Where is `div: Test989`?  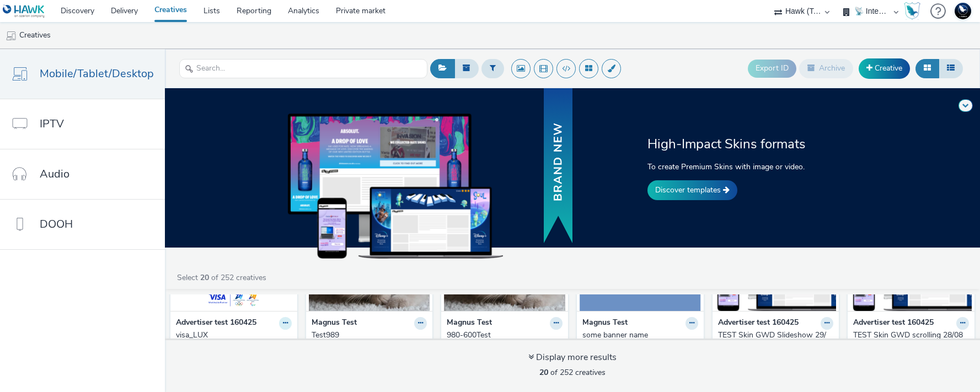 div: Test989 is located at coordinates (367, 335).